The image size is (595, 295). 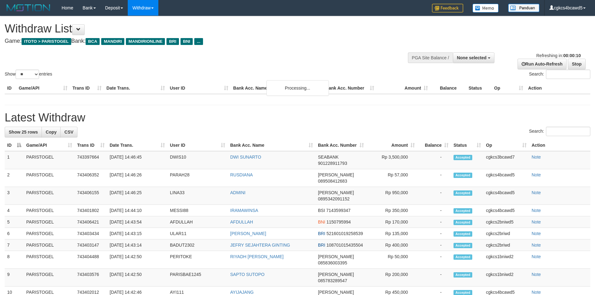 I want to click on img: panduan.png, so click(x=523, y=8).